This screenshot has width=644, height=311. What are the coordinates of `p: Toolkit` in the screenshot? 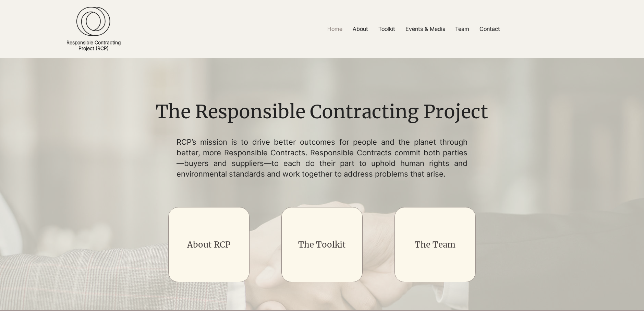 It's located at (386, 29).